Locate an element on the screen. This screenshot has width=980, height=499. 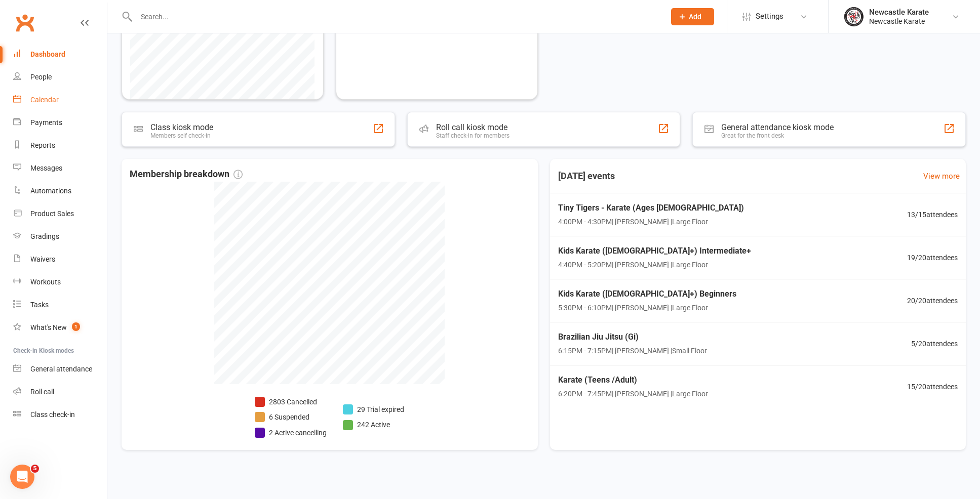
li: 2803 Cancelled is located at coordinates (291, 402).